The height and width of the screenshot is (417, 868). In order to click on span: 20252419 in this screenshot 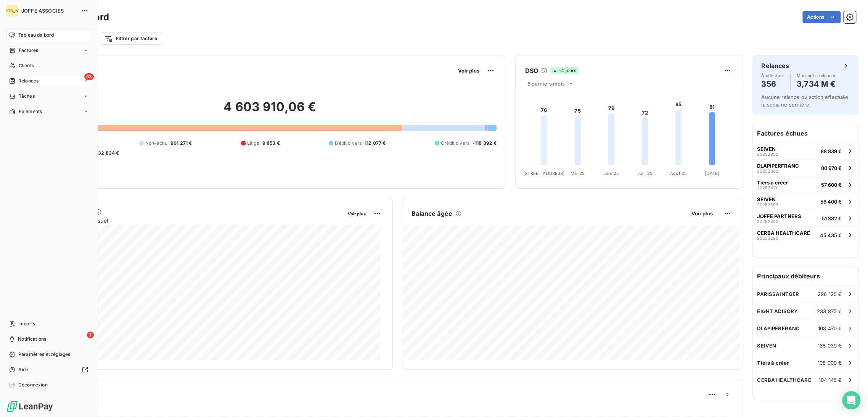, I will do `click(767, 188)`.